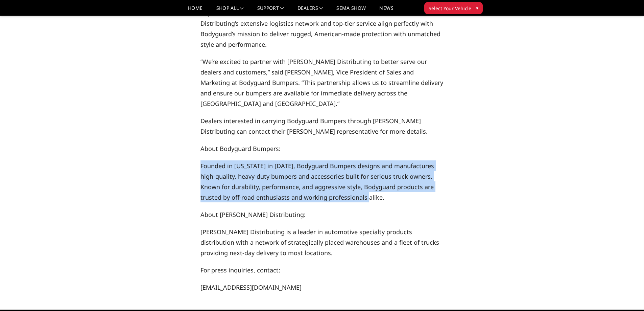 The width and height of the screenshot is (644, 311). What do you see at coordinates (627, 295) in the screenshot?
I see `div: Chat Widget` at bounding box center [627, 295].